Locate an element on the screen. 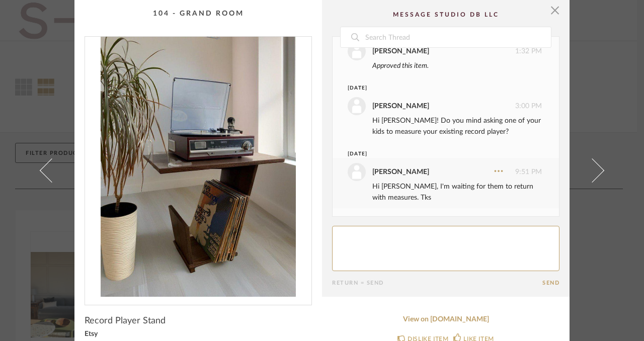 The height and width of the screenshot is (341, 644). input: Search Thread is located at coordinates (457, 38).